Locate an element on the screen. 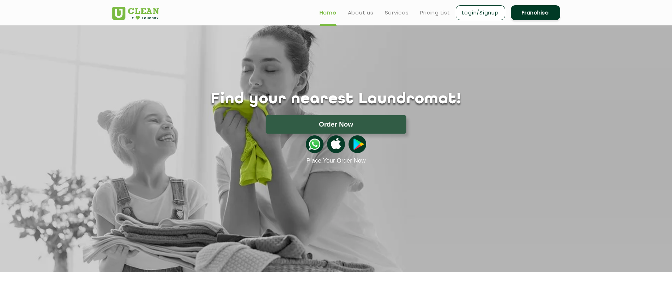 This screenshot has height=299, width=672. a: Pricing List is located at coordinates (435, 13).